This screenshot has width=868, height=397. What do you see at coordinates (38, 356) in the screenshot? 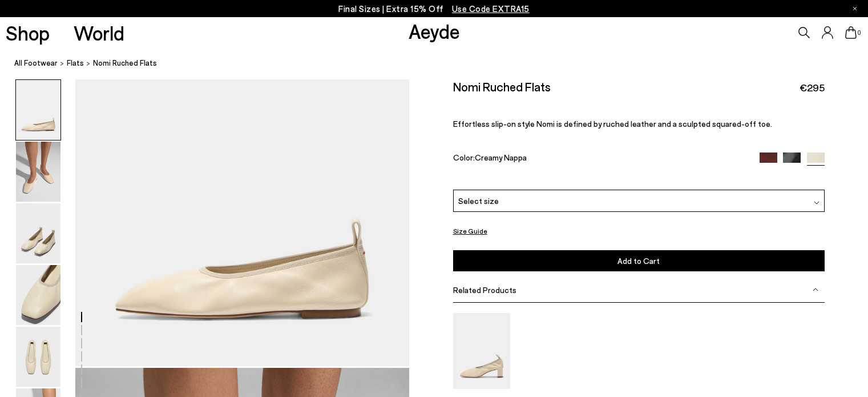
I see `img: Nomi Ruched Flats - Image 5` at bounding box center [38, 356].